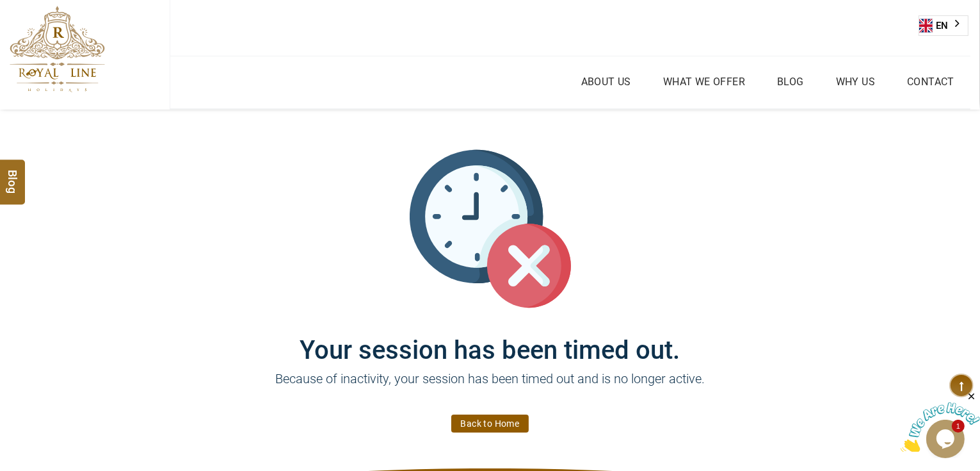 This screenshot has height=471, width=980. What do you see at coordinates (790, 81) in the screenshot?
I see `a: Blog` at bounding box center [790, 81].